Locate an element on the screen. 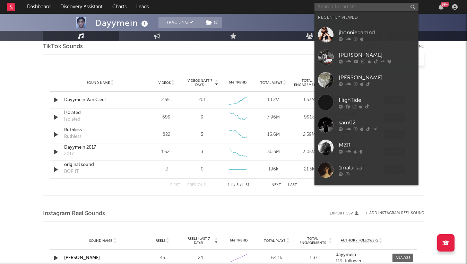 The width and height of the screenshot is (467, 264). div: 7.96M is located at coordinates (273, 118).